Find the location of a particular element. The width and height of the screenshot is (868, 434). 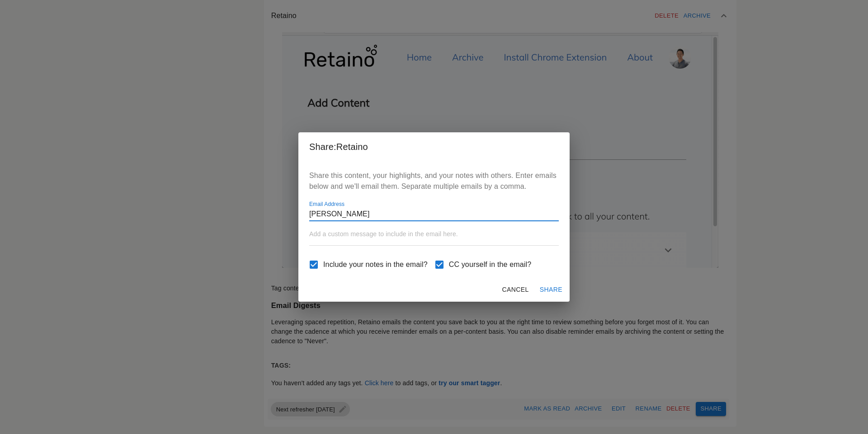

span: CC yourself in the email? is located at coordinates (490, 264).